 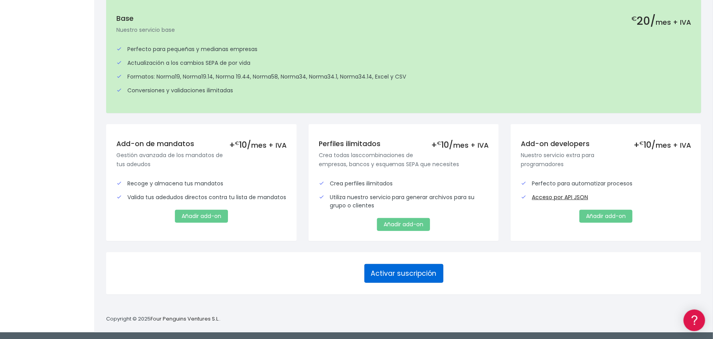 What do you see at coordinates (201, 197) in the screenshot?
I see `div: Valida tus adedudos directos contra tu lista de mandatos` at bounding box center [201, 197].